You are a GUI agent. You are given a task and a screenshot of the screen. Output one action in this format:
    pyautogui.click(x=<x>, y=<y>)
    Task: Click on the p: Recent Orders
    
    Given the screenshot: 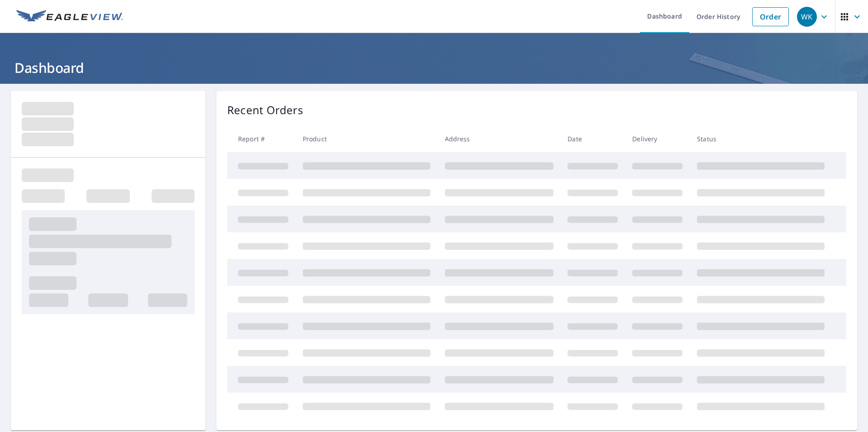 What is the action you would take?
    pyautogui.click(x=265, y=110)
    